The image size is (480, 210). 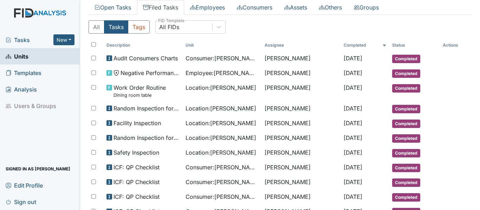 What do you see at coordinates (455, 45) in the screenshot?
I see `th: Actions` at bounding box center [455, 45].